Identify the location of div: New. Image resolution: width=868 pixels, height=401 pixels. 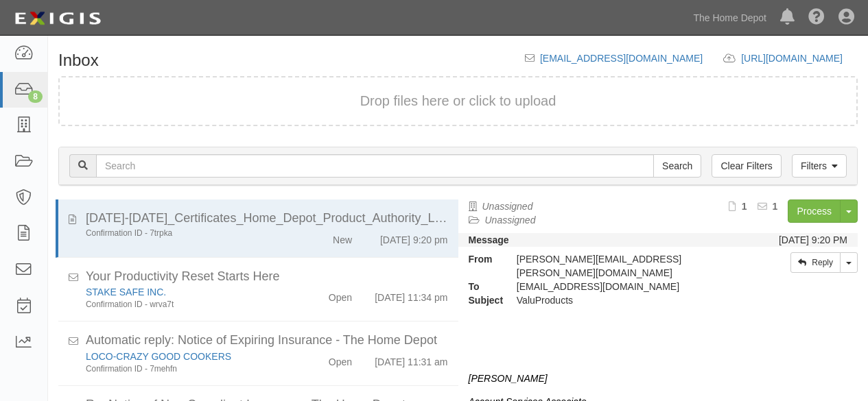
(342, 237).